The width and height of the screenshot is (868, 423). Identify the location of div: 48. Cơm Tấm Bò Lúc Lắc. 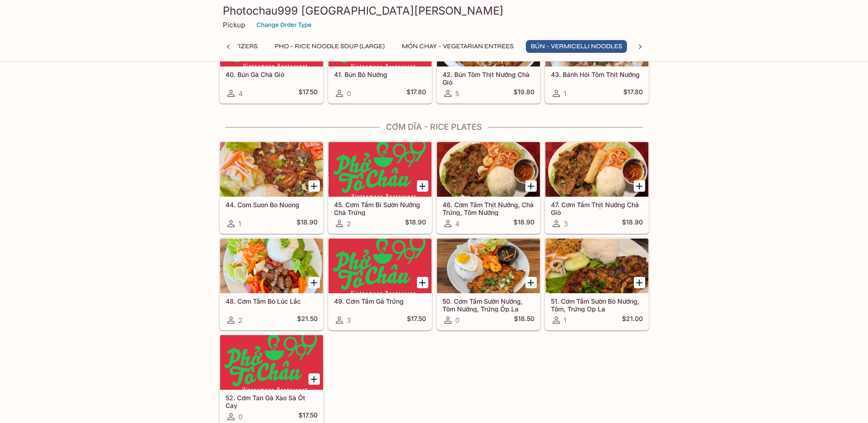
(272, 266).